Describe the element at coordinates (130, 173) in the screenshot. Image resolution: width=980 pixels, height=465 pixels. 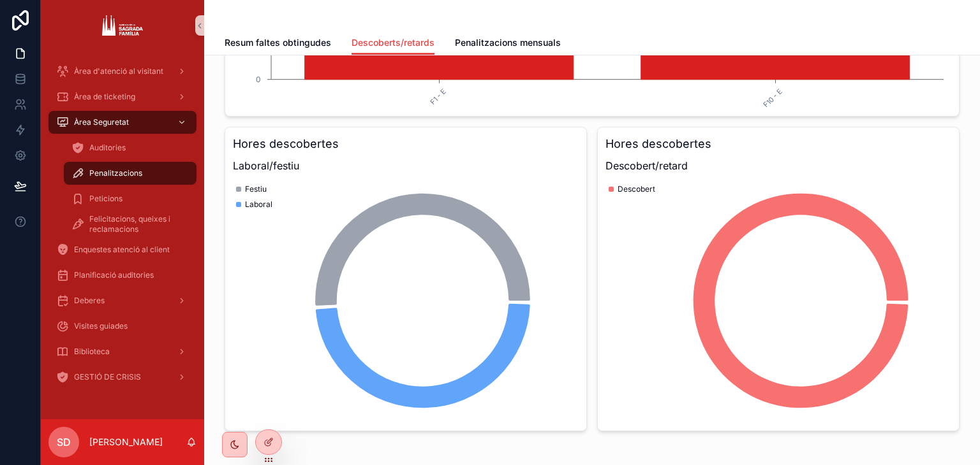
I see `a: Penalitzacions` at that location.